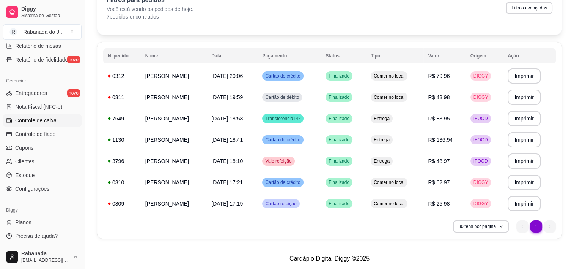 This screenshot has height=269, width=574. Describe the element at coordinates (42, 120) in the screenshot. I see `a: Controle de caixa` at that location.